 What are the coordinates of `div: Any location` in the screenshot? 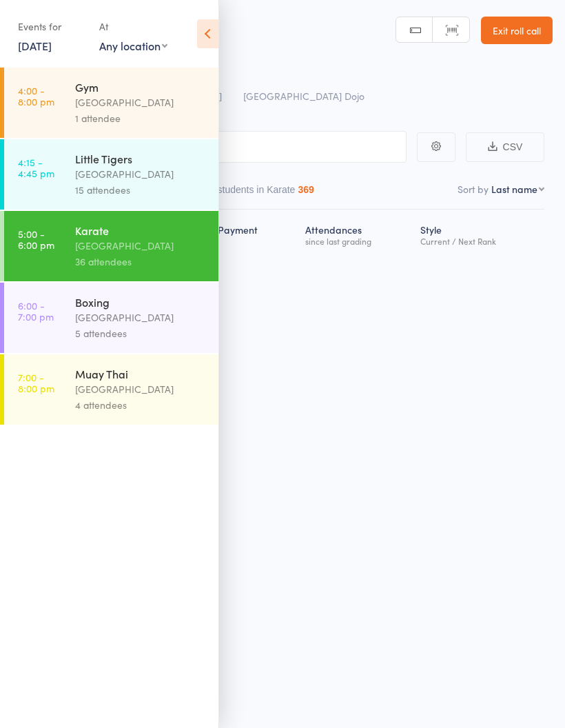 It's located at (133, 45).